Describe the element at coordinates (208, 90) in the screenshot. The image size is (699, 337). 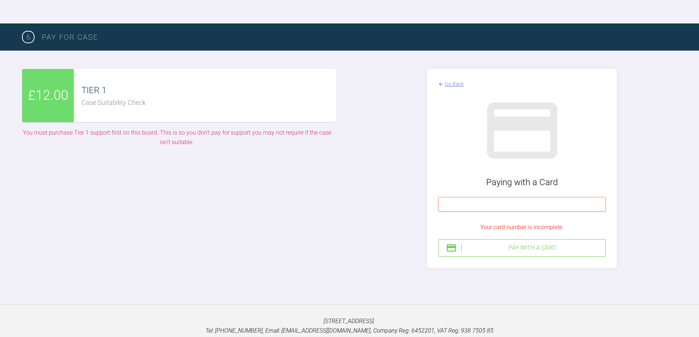
I see `div: TIER 1` at that location.